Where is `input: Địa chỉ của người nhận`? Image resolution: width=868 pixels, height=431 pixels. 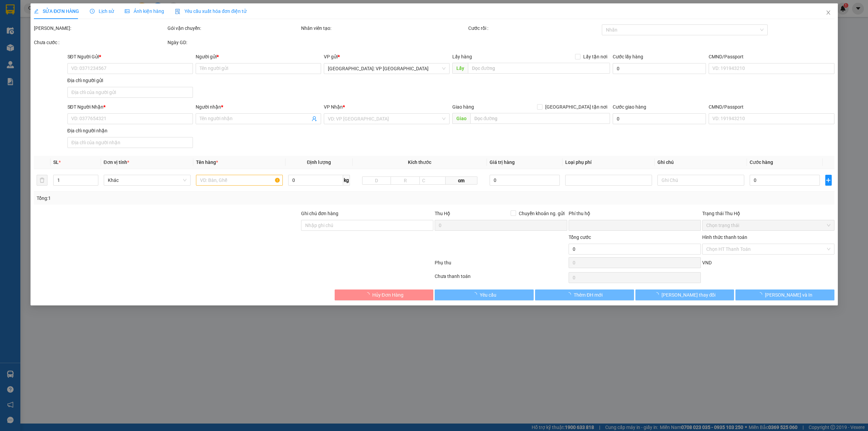 input: Địa chỉ của người nhận is located at coordinates (129, 142).